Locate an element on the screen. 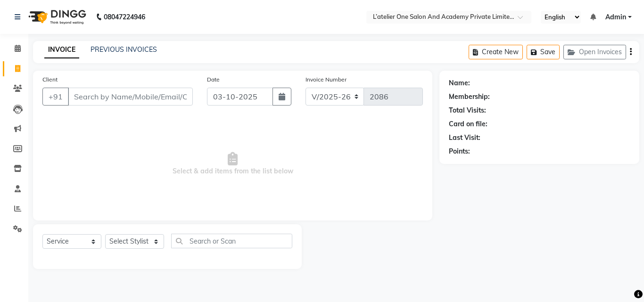 The image size is (644, 302). a: PREVIOUS INVOICES is located at coordinates (124, 50).